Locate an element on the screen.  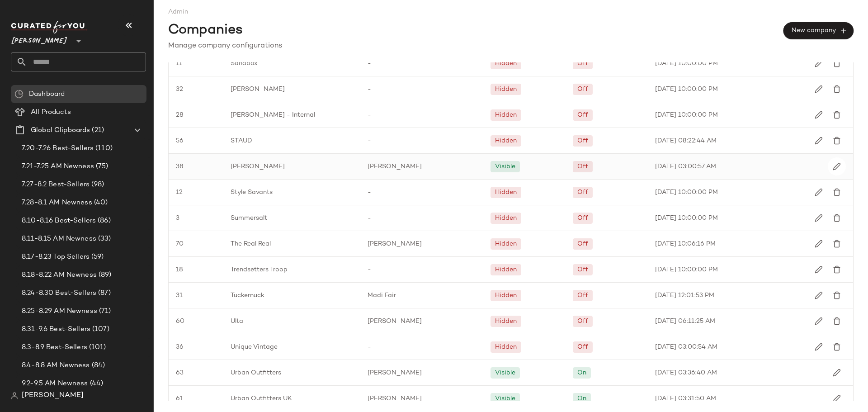
span: (75) is located at coordinates (101, 167).